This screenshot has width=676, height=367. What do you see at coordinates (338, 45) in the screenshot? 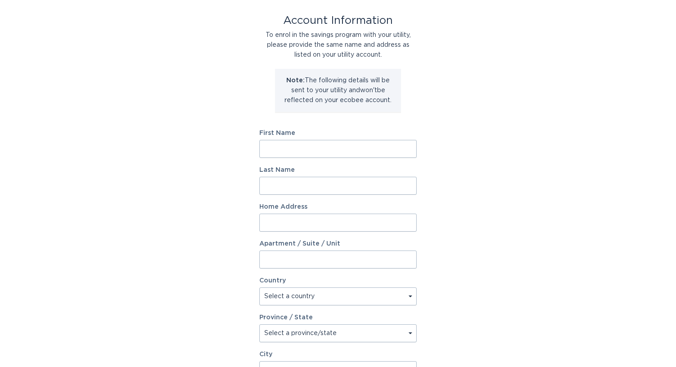
I see `div: To enrol in the savings program with your utility, please provide the same name and address as li...` at bounding box center [338, 45].